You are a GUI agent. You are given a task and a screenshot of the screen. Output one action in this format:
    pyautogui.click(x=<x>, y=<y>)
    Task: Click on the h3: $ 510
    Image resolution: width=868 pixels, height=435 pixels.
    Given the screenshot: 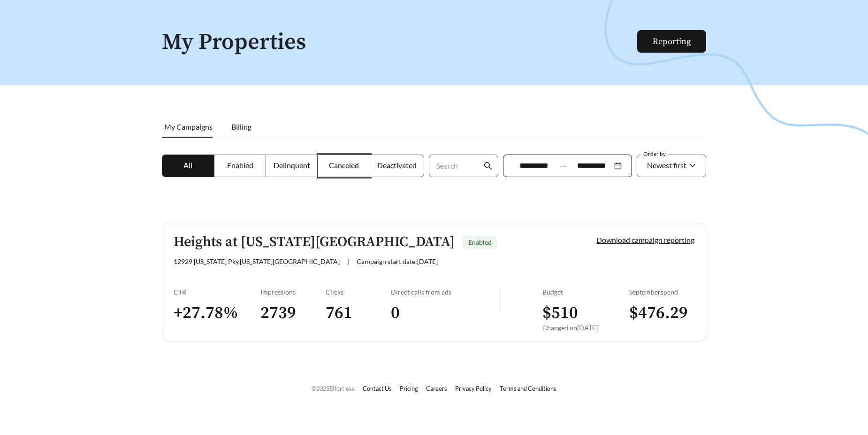 What is the action you would take?
    pyautogui.click(x=585, y=313)
    